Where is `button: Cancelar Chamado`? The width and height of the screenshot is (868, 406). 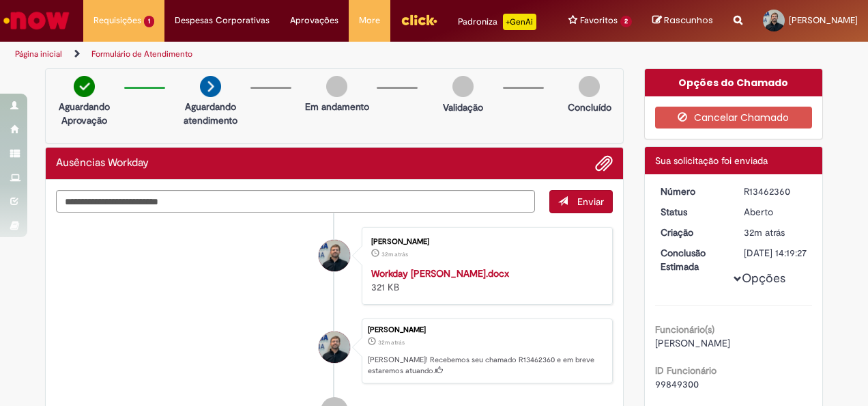
button: Cancelar Chamado is located at coordinates (734, 117).